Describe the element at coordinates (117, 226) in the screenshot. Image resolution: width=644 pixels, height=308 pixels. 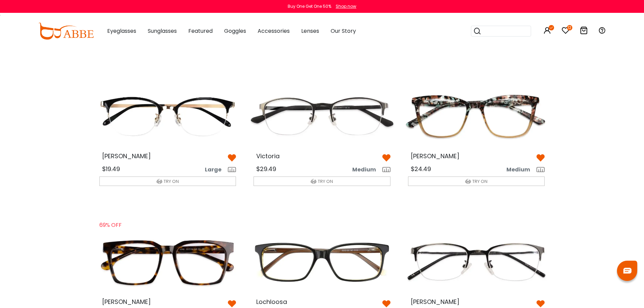
I see `div: 69% OFF` at that location.